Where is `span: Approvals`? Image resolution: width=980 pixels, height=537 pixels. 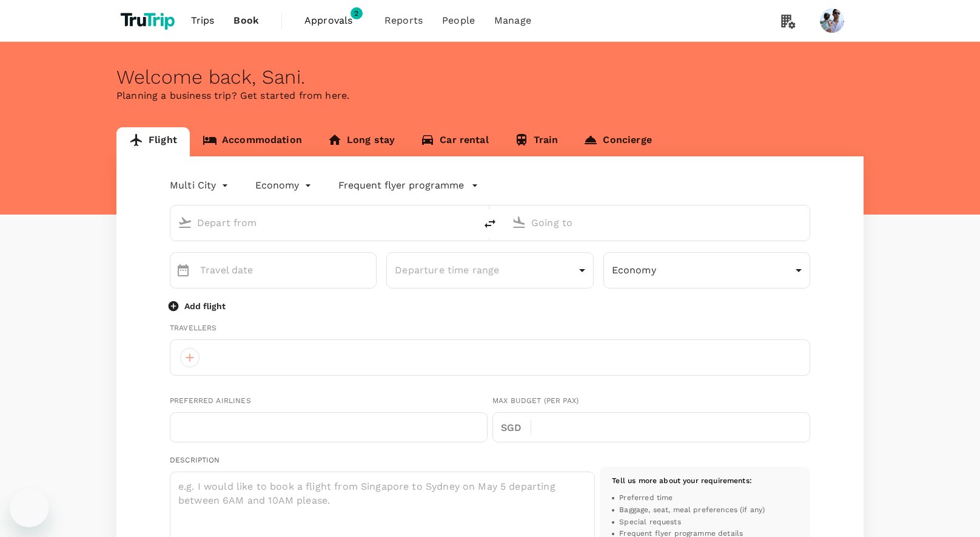
span: Approvals is located at coordinates (335, 21).